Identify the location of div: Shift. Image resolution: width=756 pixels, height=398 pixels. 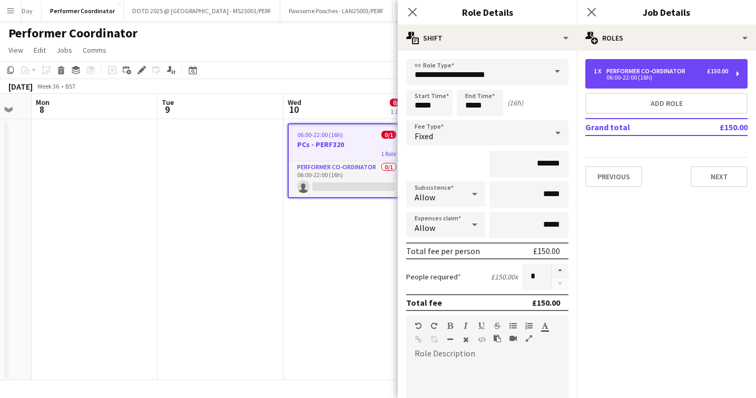
(487, 38).